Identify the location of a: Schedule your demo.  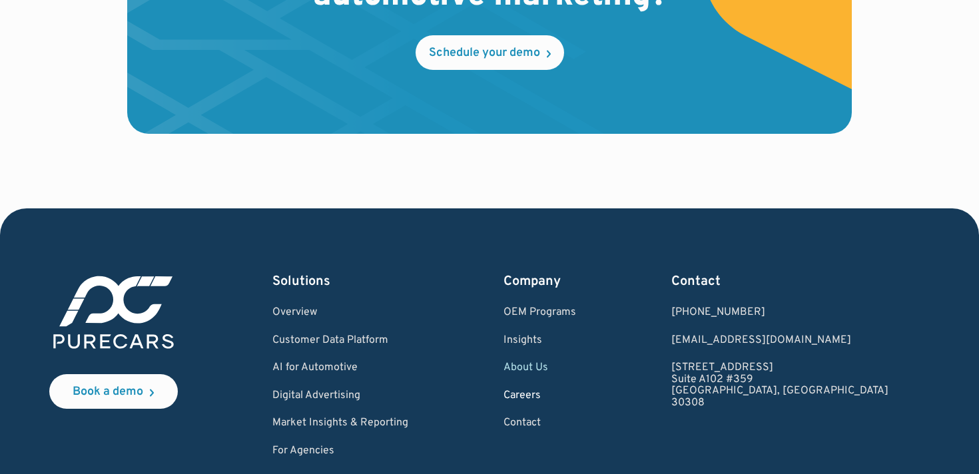
(489, 53).